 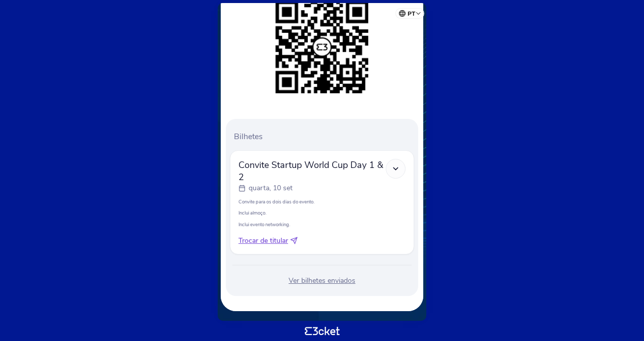 What do you see at coordinates (322, 202) in the screenshot?
I see `p: Convite para os dois dias do evento.` at bounding box center [322, 202].